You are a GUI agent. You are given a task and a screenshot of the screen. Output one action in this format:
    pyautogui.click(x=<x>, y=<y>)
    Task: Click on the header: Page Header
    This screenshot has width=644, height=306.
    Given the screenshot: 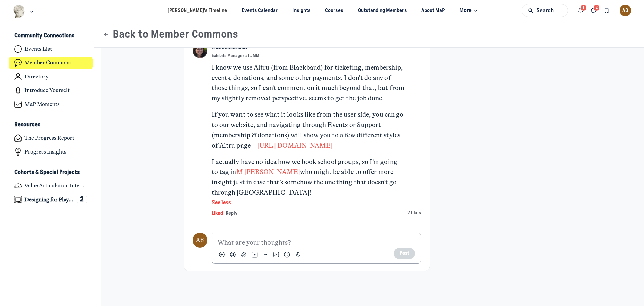 What is the action you would take?
    pyautogui.click(x=369, y=34)
    